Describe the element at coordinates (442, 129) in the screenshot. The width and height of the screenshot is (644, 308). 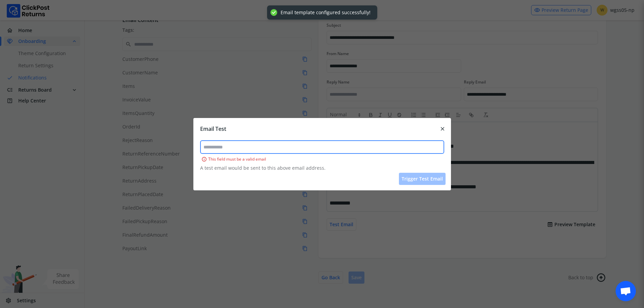
I see `span: close` at that location.